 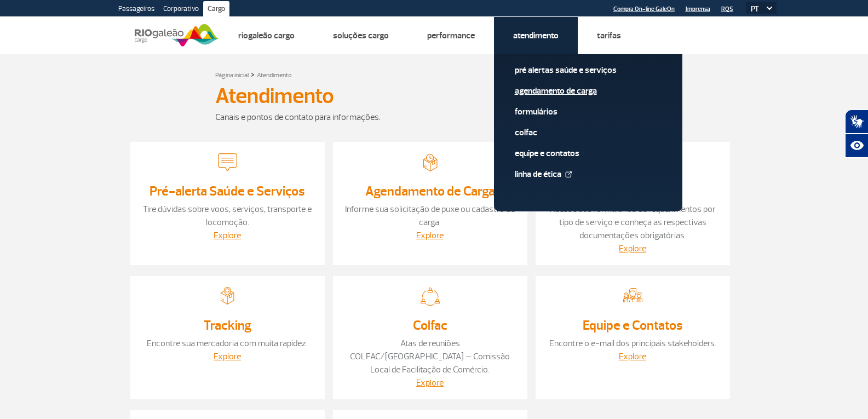 What do you see at coordinates (434, 117) in the screenshot?
I see `div: Canais e pontos de contato para informações.` at bounding box center [434, 117].